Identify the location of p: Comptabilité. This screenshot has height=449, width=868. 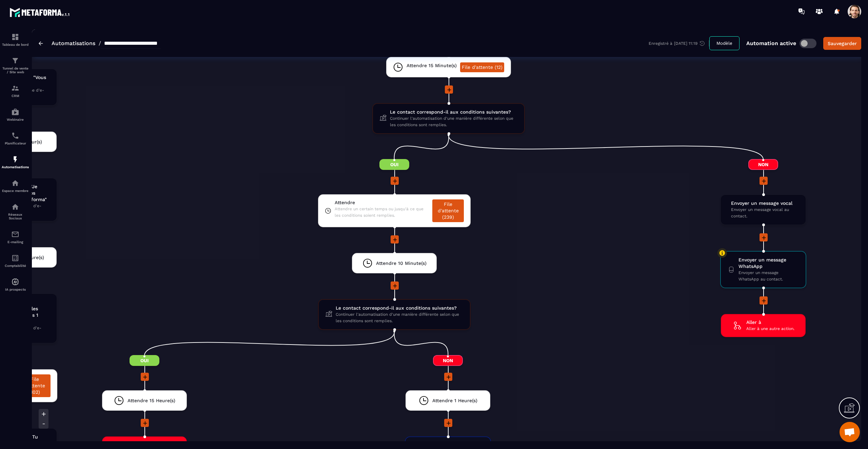
(15, 265).